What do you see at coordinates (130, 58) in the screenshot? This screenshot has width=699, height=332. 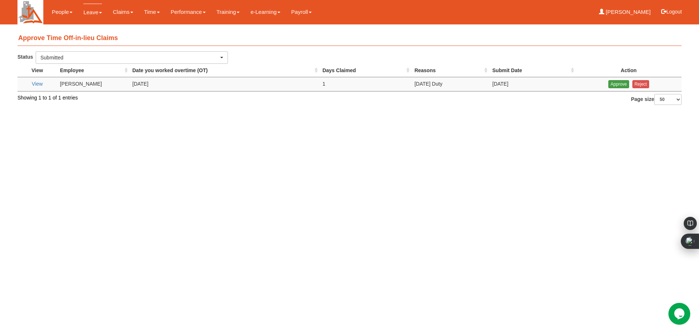 I see `div: Submitted` at bounding box center [130, 58].